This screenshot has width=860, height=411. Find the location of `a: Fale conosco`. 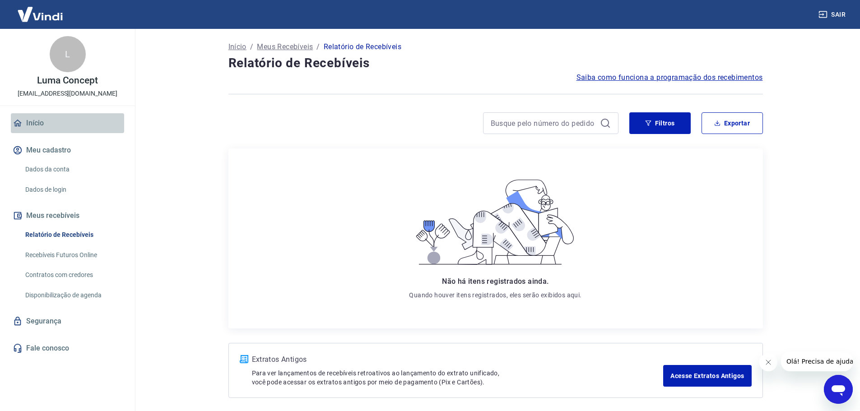

a: Fale conosco is located at coordinates (67, 348).